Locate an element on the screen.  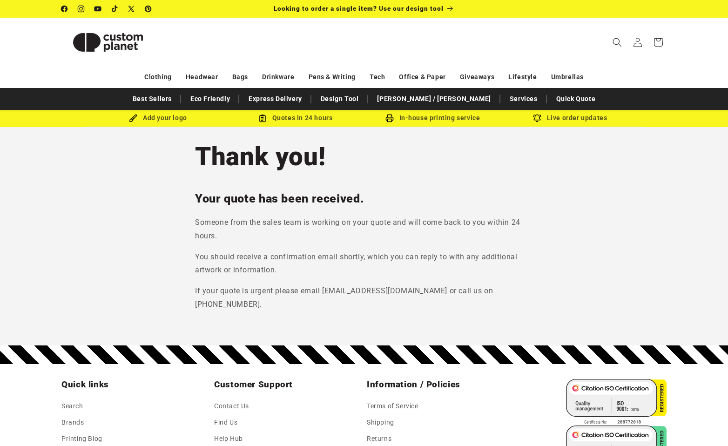
h2: Information / Policies is located at coordinates (440, 384).